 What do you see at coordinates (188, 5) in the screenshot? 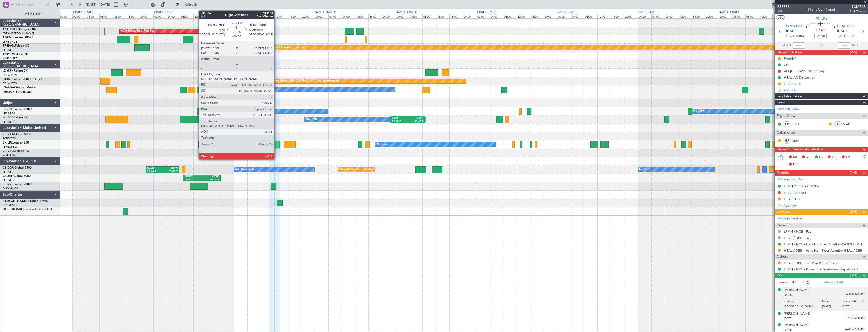
I see `button: Refresh` at bounding box center [188, 5].